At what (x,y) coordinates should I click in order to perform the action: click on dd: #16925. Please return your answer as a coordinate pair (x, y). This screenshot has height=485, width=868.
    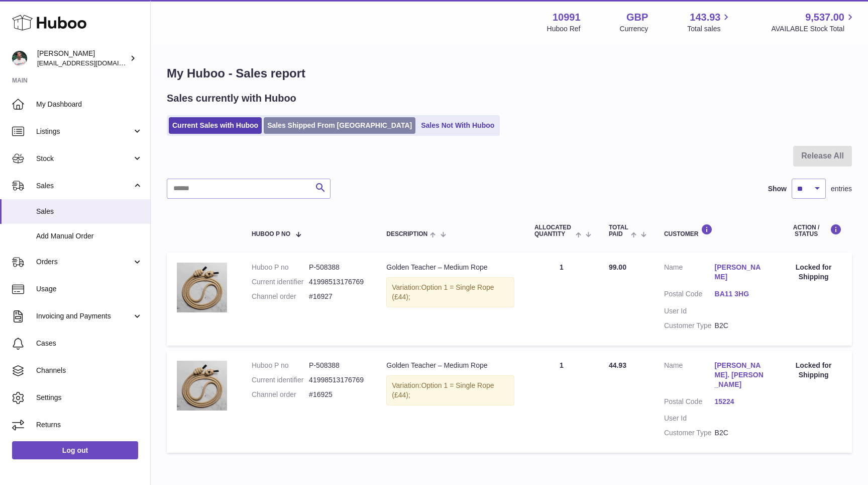
    Looking at the image, I should click on (337, 394).